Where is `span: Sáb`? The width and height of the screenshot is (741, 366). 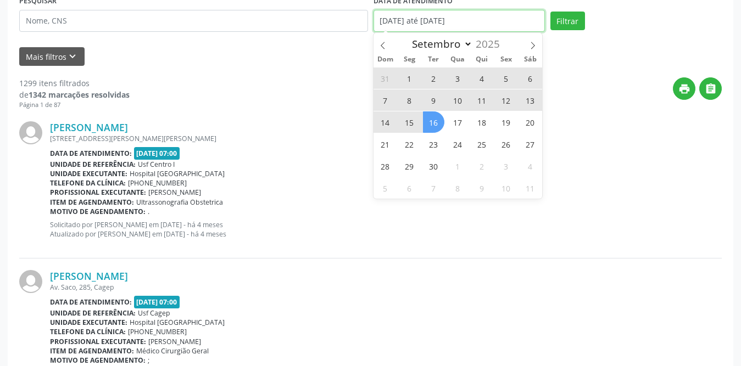 span: Sáb is located at coordinates (530, 59).